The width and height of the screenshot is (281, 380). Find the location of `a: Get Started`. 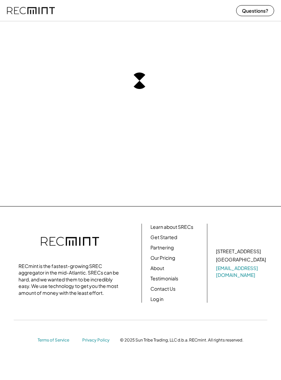

a: Get Started is located at coordinates (164, 237).